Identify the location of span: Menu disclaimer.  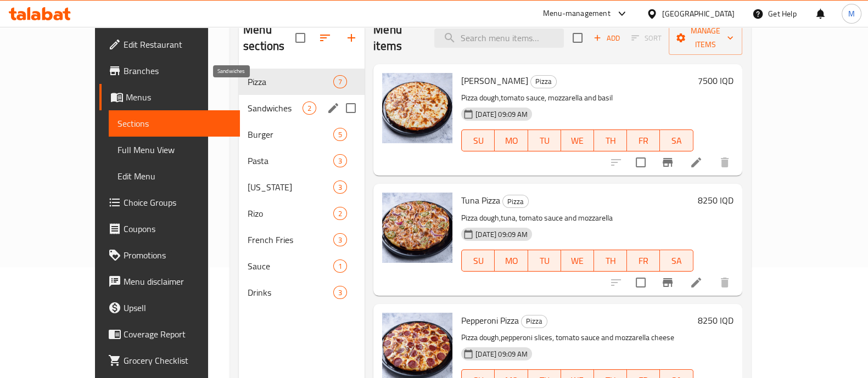
(178, 281).